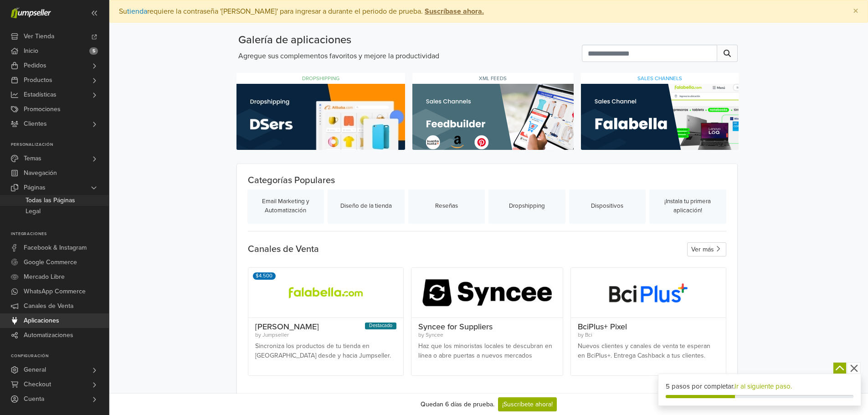 The width and height of the screenshot is (868, 415). I want to click on span: Destacado, so click(381, 326).